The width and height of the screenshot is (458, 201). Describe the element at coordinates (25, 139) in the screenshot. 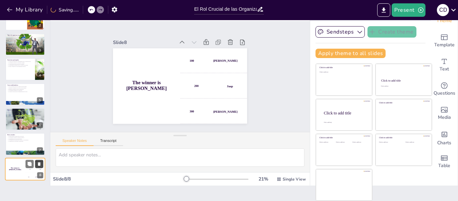

I see `p: La desinformación es un gran desafío.` at that location.